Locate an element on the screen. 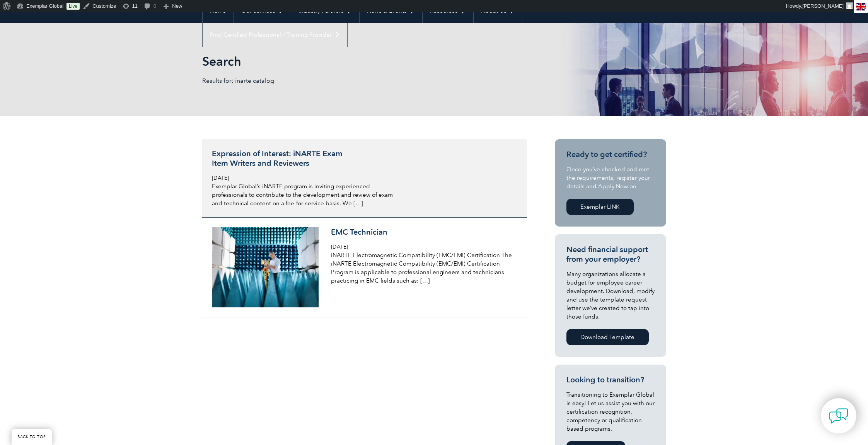 Image resolution: width=868 pixels, height=445 pixels. a: Download Template is located at coordinates (607, 338).